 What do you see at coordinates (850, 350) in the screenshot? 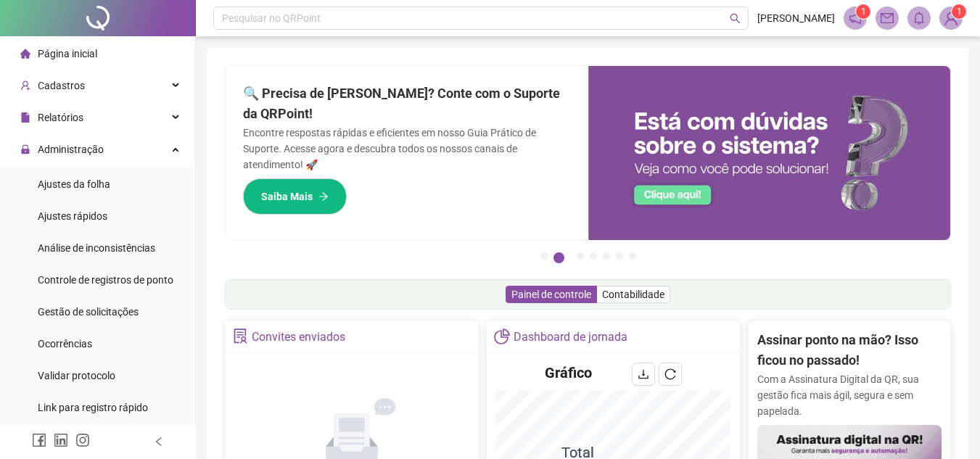
I see `h2: Assinar ponto na mão? Isso ficou no passado!` at bounding box center [850, 350].